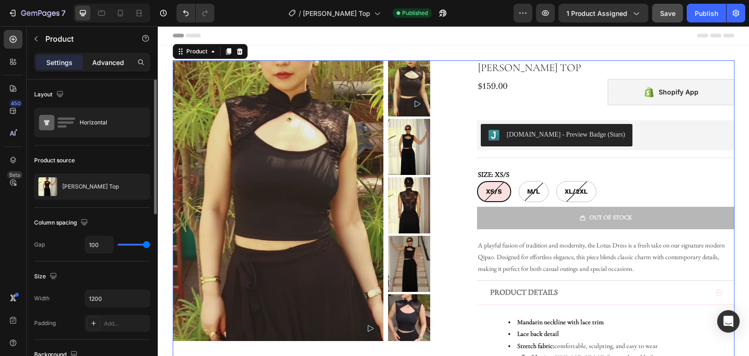 The image size is (749, 356). Describe the element at coordinates (667, 13) in the screenshot. I see `span: Save` at that location.